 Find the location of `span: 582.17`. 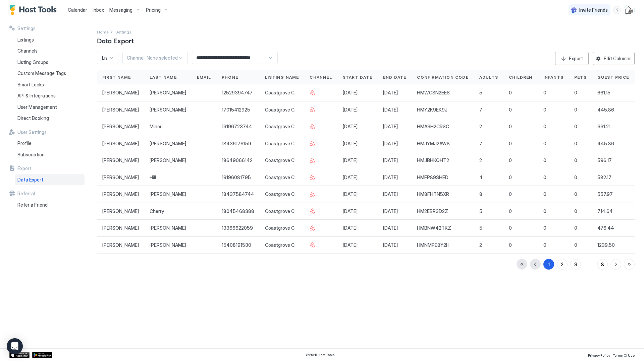

span: 582.17 is located at coordinates (605, 177).